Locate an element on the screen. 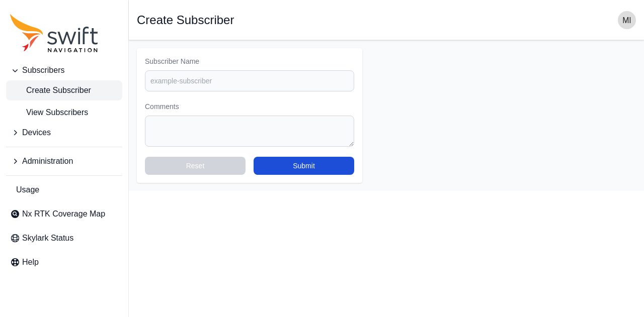 The width and height of the screenshot is (644, 317). span: Subscribers is located at coordinates (44, 71).